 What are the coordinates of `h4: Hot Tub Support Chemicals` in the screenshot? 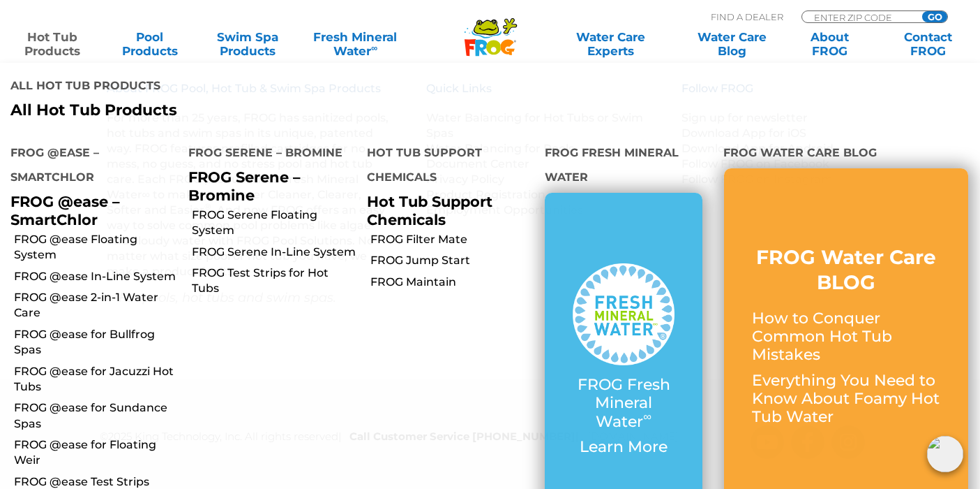 It's located at (445, 166).